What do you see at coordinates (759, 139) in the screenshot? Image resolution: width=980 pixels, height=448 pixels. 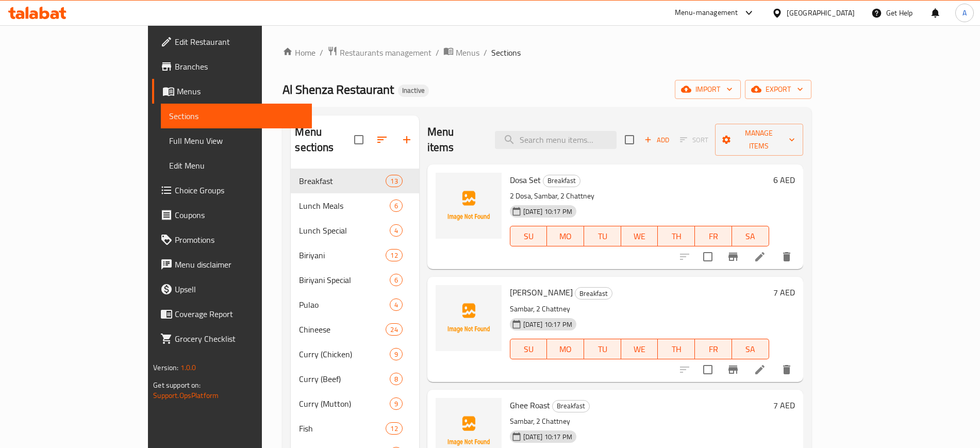 I see `span: Manage items` at bounding box center [759, 139].